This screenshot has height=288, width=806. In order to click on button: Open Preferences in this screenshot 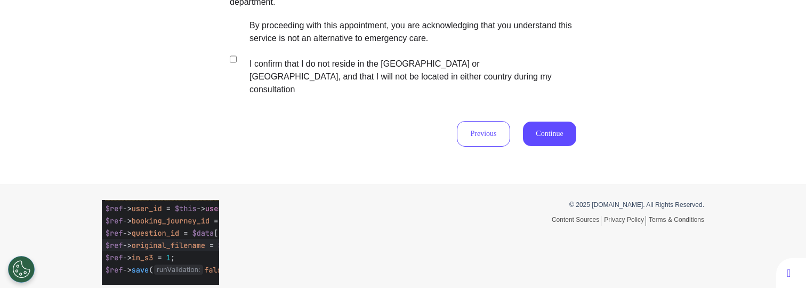, I will do `click(21, 269)`.